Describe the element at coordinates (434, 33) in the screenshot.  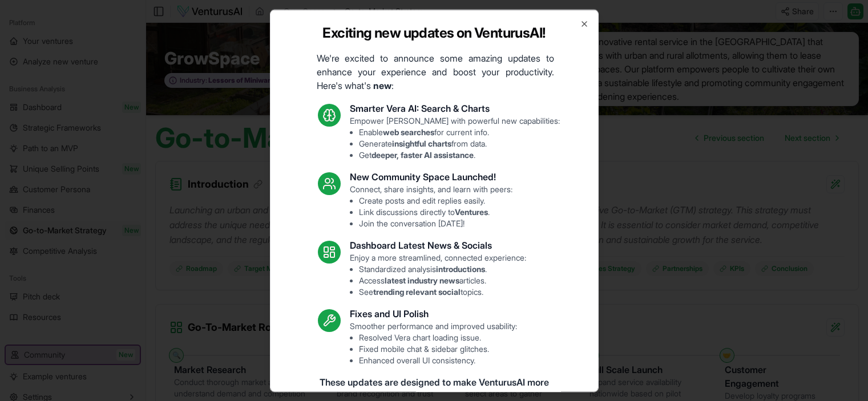
I see `h2: Exciting new updates on VenturusAI!` at that location.